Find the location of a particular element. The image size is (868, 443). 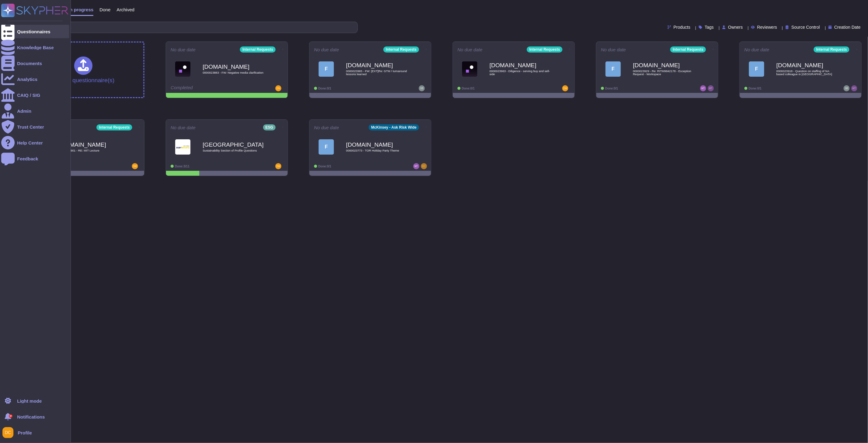

span: Profile is located at coordinates (25, 432).